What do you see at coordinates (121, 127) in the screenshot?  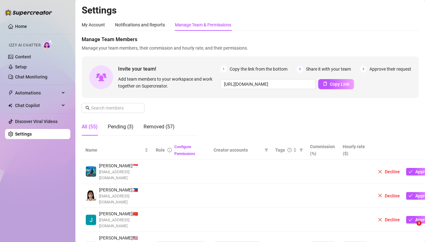 I see `div: Pending (3)` at bounding box center [121, 127].